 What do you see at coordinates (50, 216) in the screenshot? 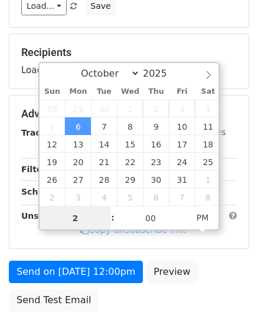
I see `strong: Unsubscribe` at bounding box center [50, 216].